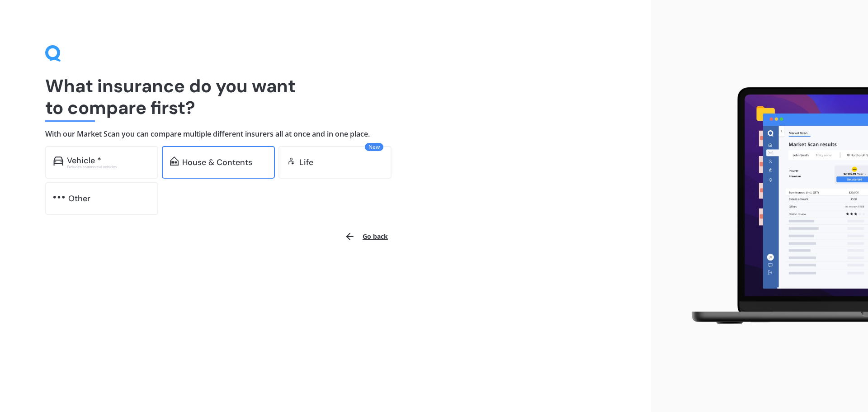  Describe the element at coordinates (306, 162) in the screenshot. I see `div: Life` at that location.